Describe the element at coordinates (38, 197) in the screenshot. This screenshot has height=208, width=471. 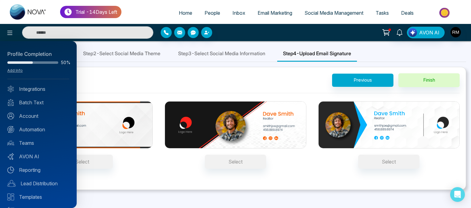
I see `a: Templates` at that location.